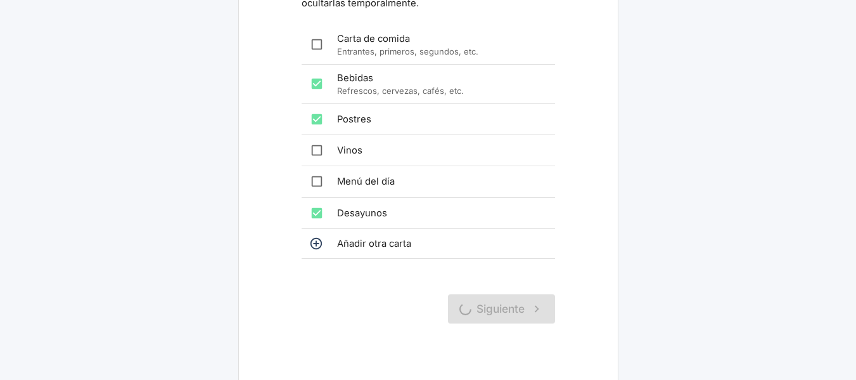 This screenshot has width=856, height=380. I want to click on span: Vinos, so click(441, 150).